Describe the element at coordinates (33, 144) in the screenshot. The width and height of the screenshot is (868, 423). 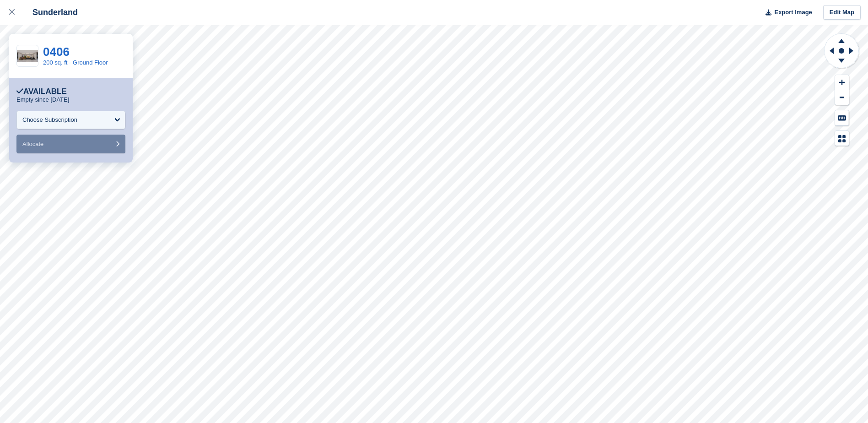
I see `span: Allocate` at that location.